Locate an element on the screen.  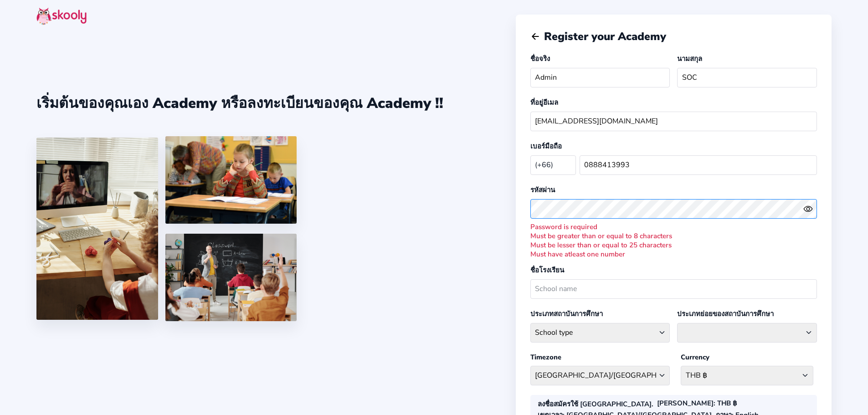
div: : THB ฿ is located at coordinates (697, 404).